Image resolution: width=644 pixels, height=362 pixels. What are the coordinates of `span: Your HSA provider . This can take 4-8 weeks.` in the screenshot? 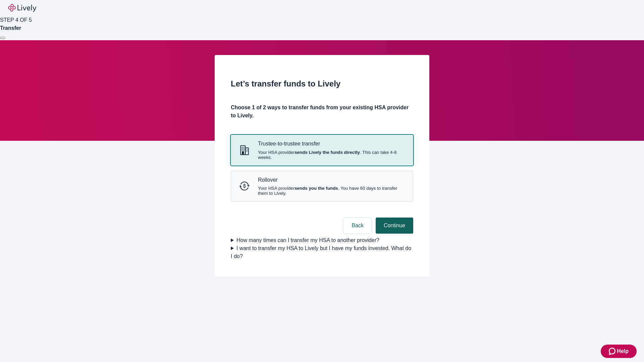 It's located at (331, 155).